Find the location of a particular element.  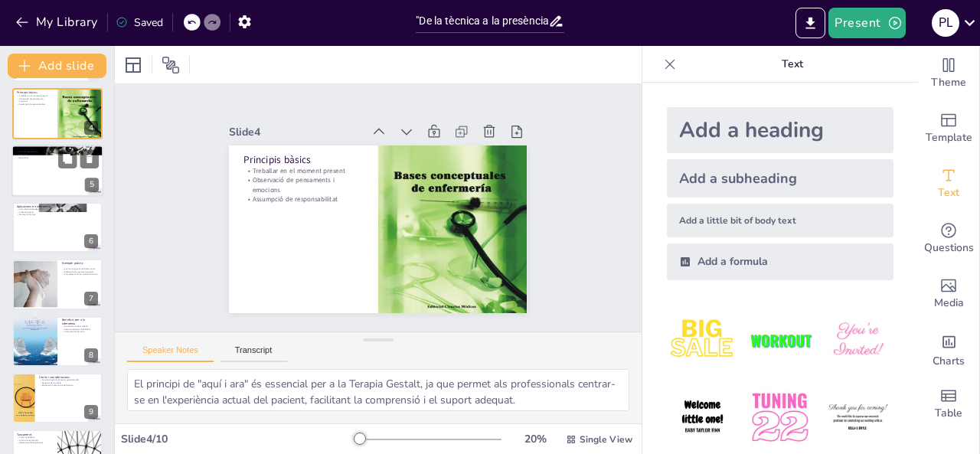

textarea: El principi de "aquí i ara" és essencial per a la Terapia Gestalt, ja que permet als professional... is located at coordinates (378, 390).